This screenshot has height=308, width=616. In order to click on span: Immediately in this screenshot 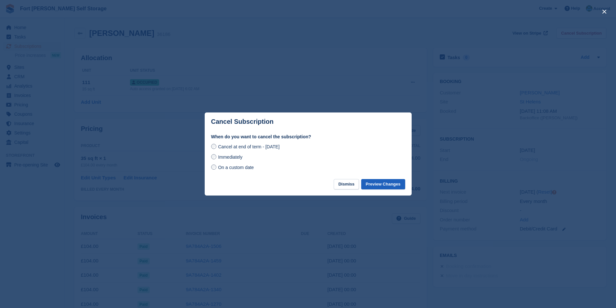, I will do `click(230, 157)`.